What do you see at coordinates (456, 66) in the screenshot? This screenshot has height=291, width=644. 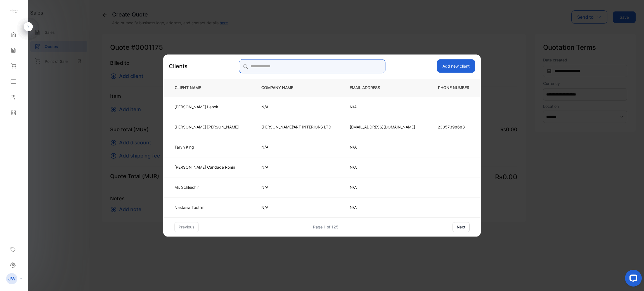 I see `button: Add new client` at bounding box center [456, 66].